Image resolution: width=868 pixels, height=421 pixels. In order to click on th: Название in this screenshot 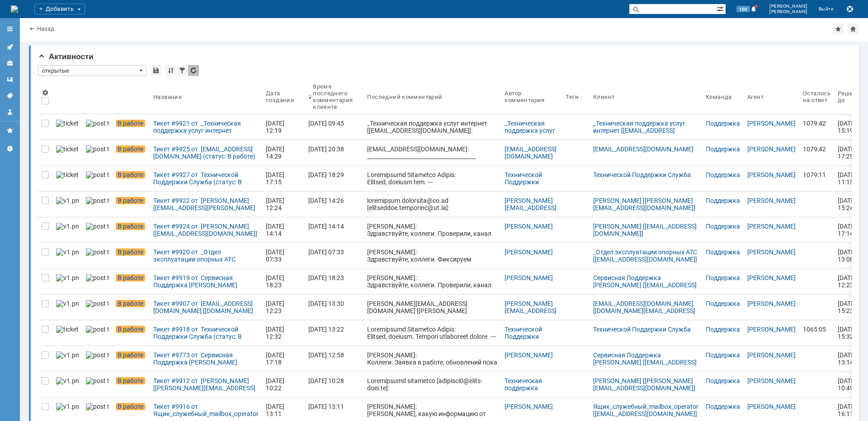, I will do `click(206, 97)`.